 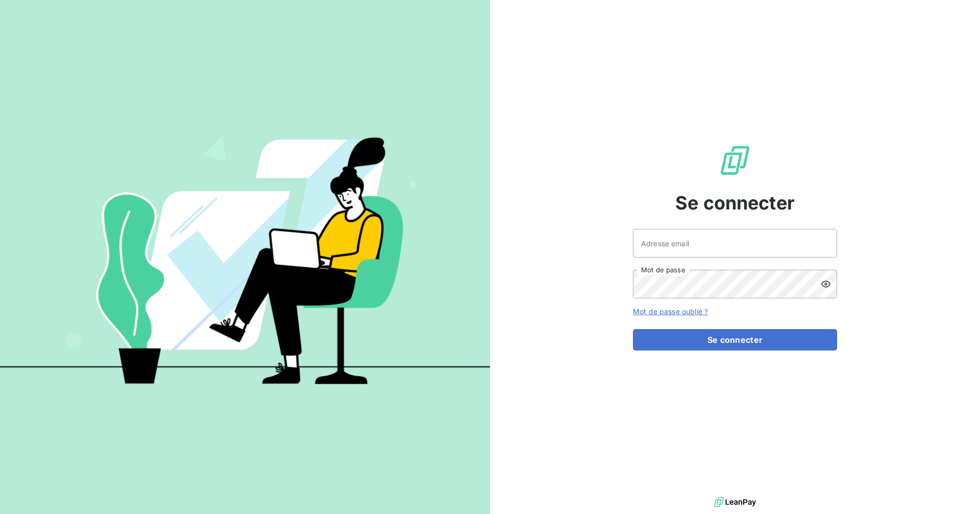 What do you see at coordinates (735, 203) in the screenshot?
I see `span: Se connecter` at bounding box center [735, 203].